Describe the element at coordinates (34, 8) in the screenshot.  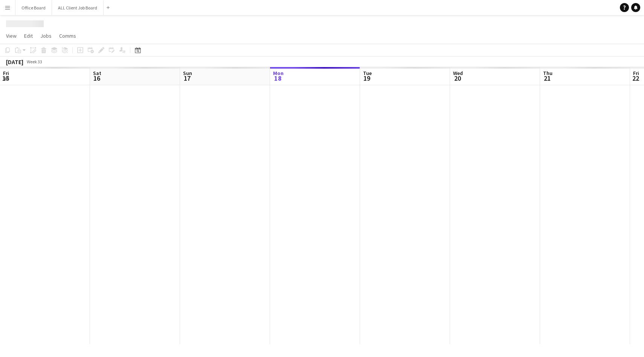
I see `button: Office Board` at that location.